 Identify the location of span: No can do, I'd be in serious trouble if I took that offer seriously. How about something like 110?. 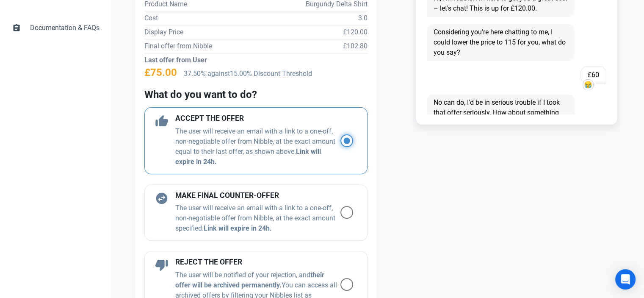
(500, 113).